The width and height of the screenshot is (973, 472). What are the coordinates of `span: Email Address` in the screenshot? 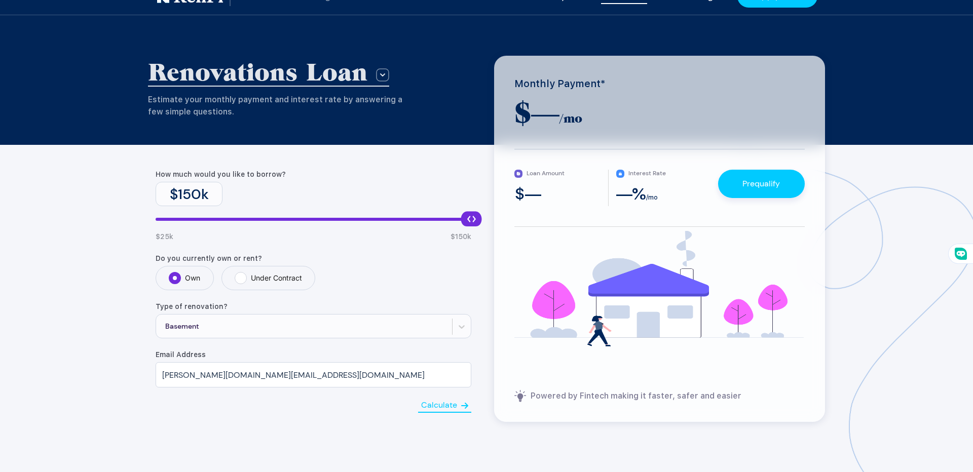 It's located at (180, 355).